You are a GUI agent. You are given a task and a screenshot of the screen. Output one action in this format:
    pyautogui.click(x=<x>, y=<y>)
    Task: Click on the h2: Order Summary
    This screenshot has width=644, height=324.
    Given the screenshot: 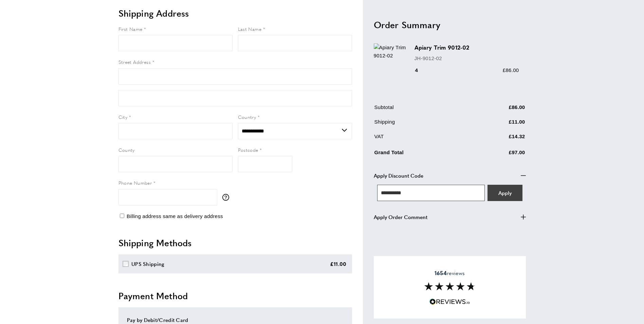 What is the action you would take?
    pyautogui.click(x=450, y=24)
    